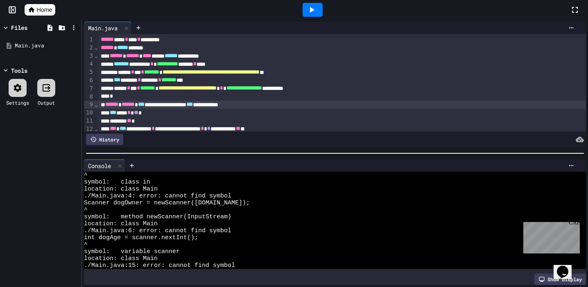 The height and width of the screenshot is (287, 588). What do you see at coordinates (89, 129) in the screenshot?
I see `div: 12` at bounding box center [89, 129].